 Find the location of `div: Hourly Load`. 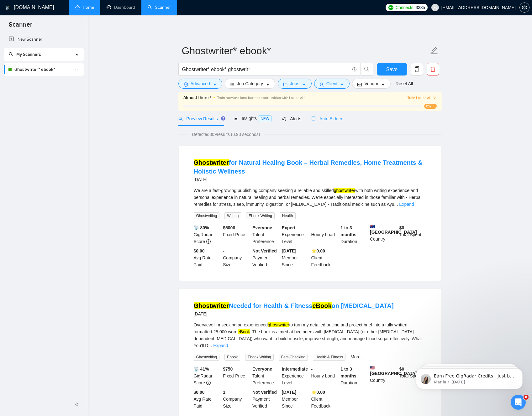

div: Hourly Load is located at coordinates (325, 235).